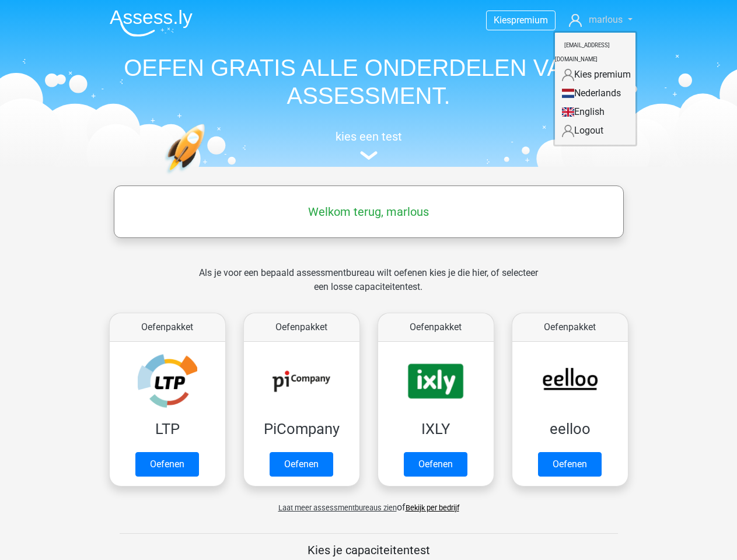 This screenshot has height=560, width=737. Describe the element at coordinates (369, 155) in the screenshot. I see `img: assessment` at that location.